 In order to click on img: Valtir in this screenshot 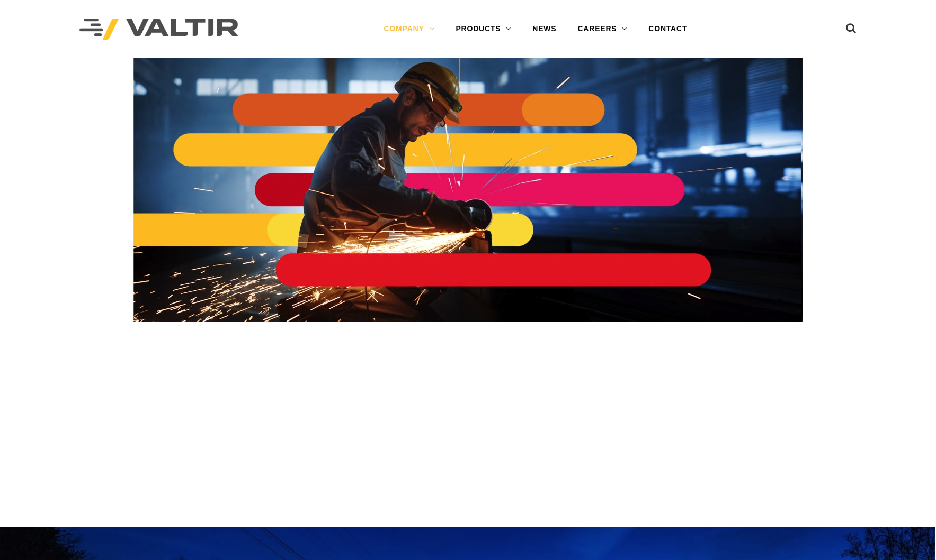, I will do `click(159, 29)`.